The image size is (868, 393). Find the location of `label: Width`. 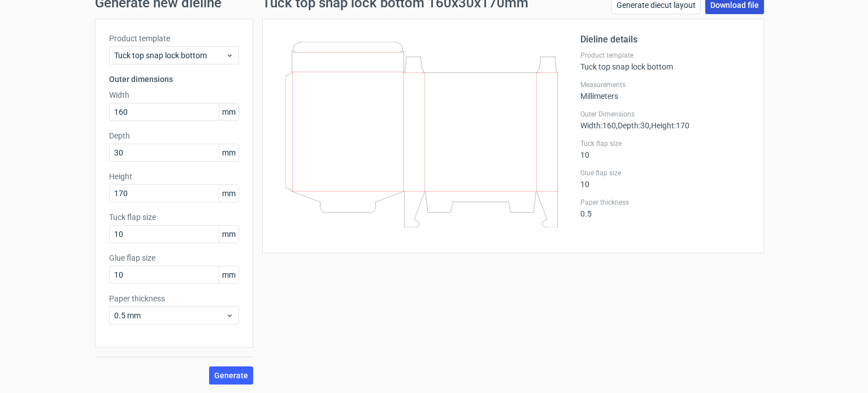

label: Width is located at coordinates (174, 95).